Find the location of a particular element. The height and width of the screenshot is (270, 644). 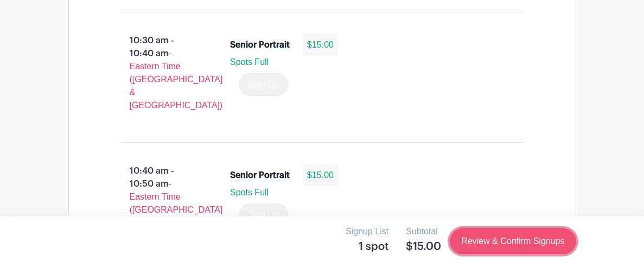

p: Signup List is located at coordinates (367, 232).